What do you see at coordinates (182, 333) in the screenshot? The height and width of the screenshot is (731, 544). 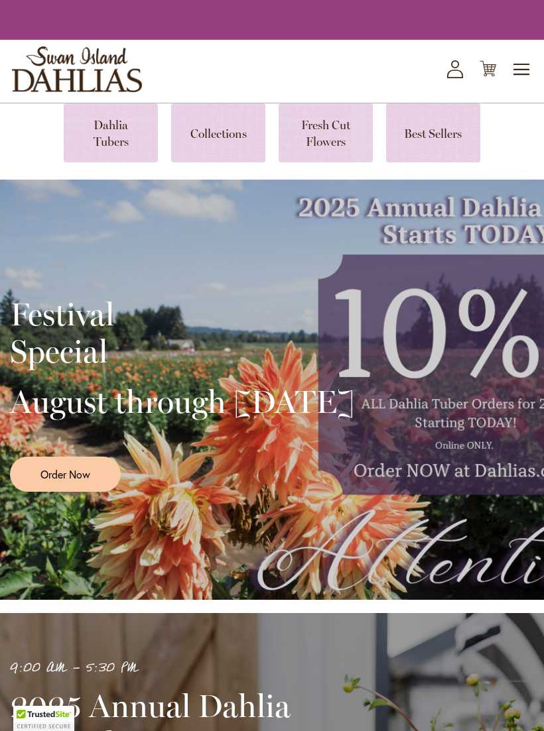 I see `h2: Festival Special` at bounding box center [182, 333].